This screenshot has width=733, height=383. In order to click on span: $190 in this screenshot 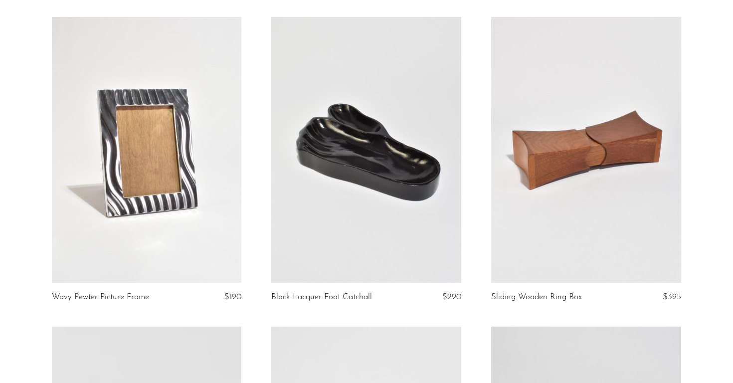, I will do `click(233, 297)`.